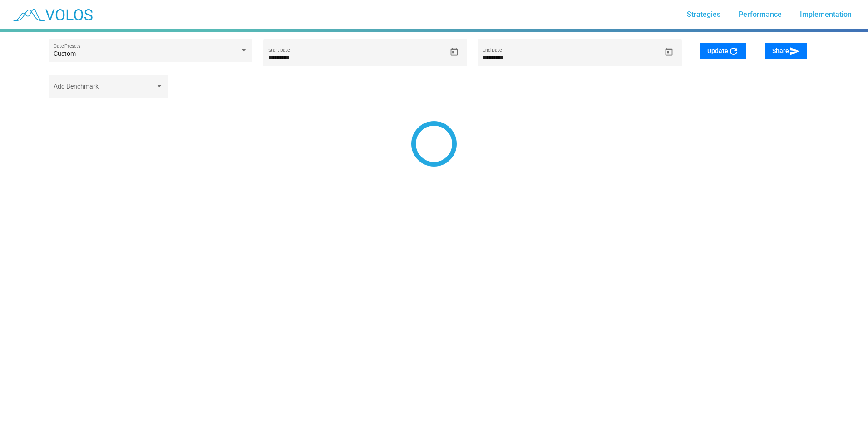 The width and height of the screenshot is (868, 433). What do you see at coordinates (704, 14) in the screenshot?
I see `span: Strategies` at bounding box center [704, 14].